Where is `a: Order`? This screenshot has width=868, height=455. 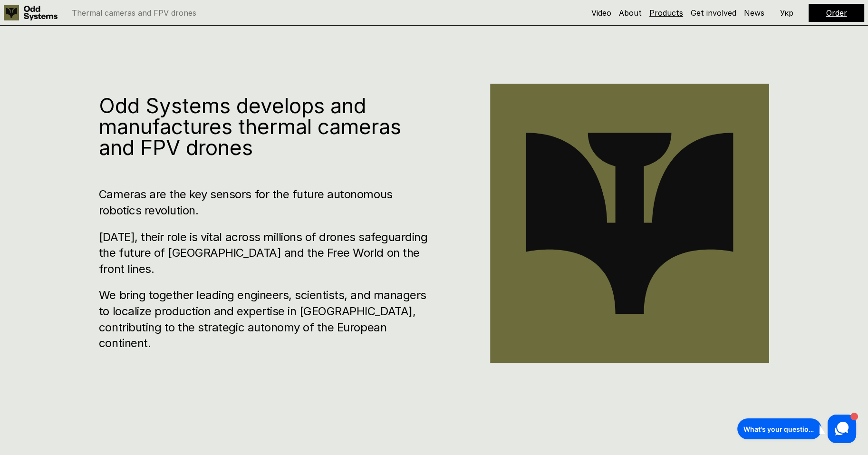
a: Order is located at coordinates (837, 13).